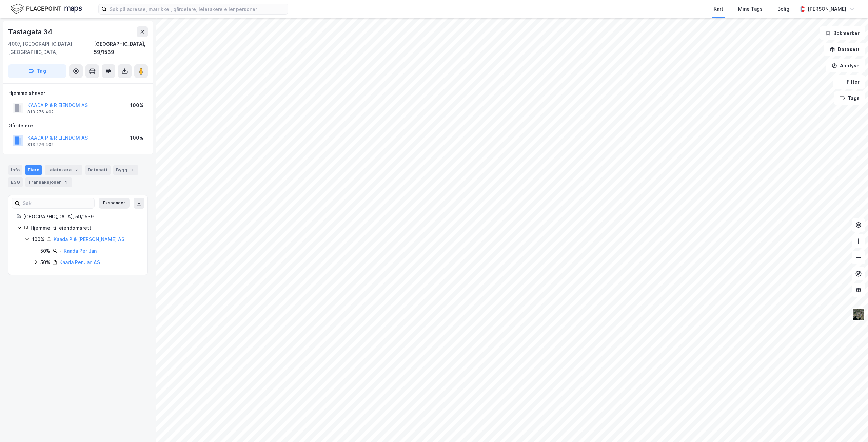  What do you see at coordinates (718, 9) in the screenshot?
I see `div: Kart` at bounding box center [718, 9].